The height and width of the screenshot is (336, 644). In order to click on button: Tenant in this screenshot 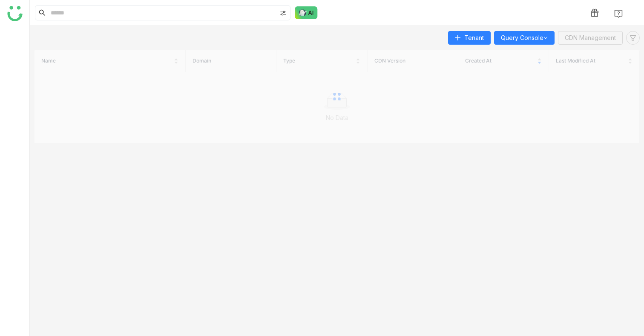, I will do `click(469, 38)`.